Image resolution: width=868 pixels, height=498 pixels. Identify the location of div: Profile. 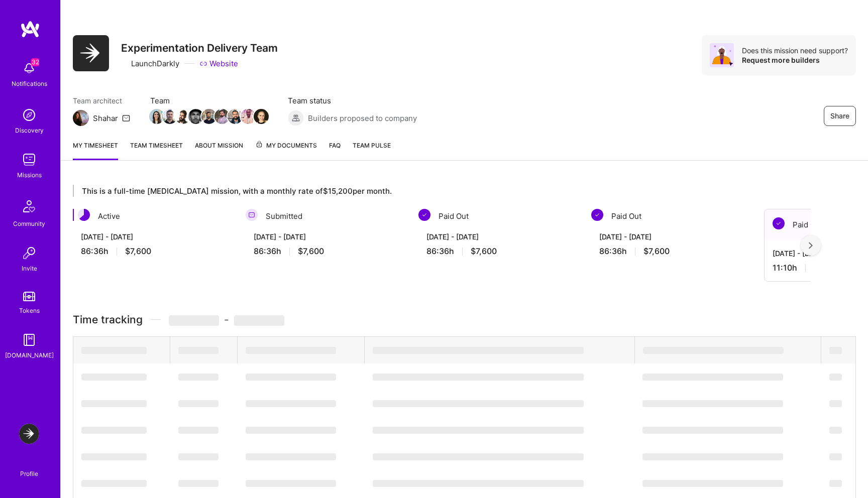
(29, 473).